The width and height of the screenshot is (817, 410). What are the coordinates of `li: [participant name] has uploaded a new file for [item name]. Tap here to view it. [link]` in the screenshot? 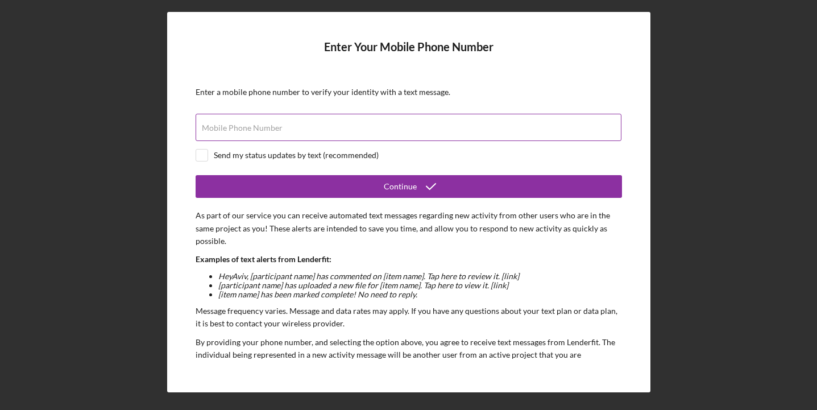 It's located at (420, 285).